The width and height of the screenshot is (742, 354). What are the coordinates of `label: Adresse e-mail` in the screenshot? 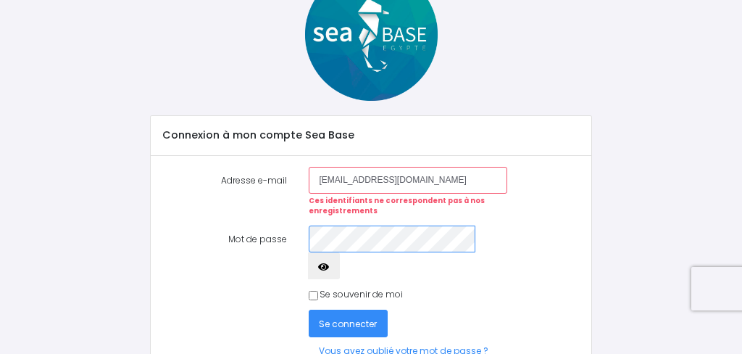 It's located at (224, 191).